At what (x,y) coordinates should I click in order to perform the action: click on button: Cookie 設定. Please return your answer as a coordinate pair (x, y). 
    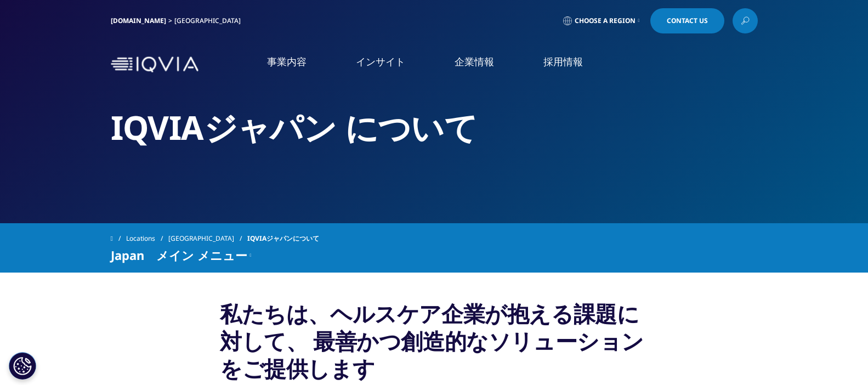
    Looking at the image, I should click on (23, 365).